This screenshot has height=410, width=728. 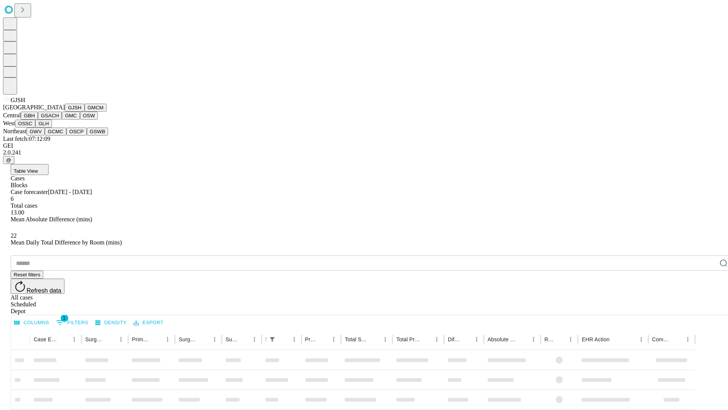 I want to click on div: Surgery Date, so click(x=232, y=339).